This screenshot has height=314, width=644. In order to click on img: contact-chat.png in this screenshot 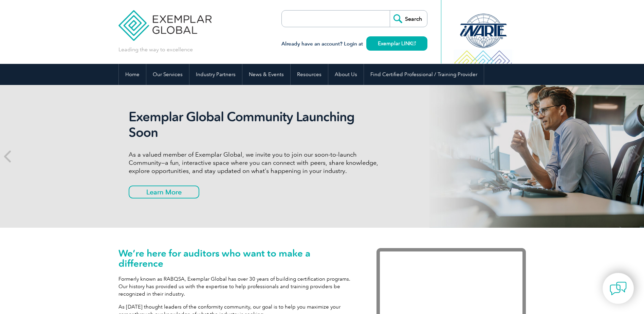, I will do `click(618, 288)`.